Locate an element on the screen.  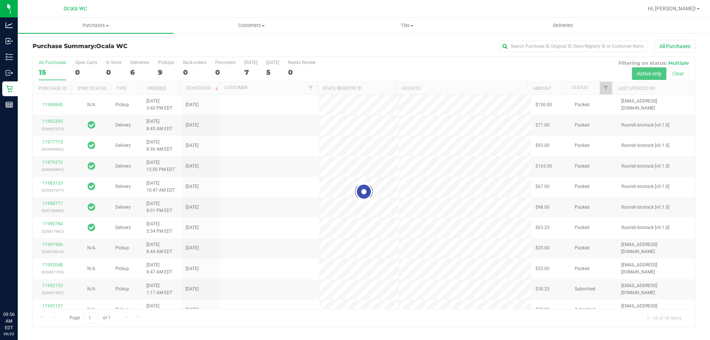
a: Tills is located at coordinates (406, 25).